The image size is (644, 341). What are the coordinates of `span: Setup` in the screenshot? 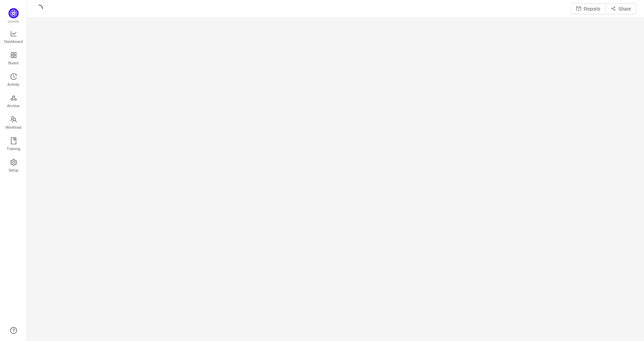 It's located at (13, 170).